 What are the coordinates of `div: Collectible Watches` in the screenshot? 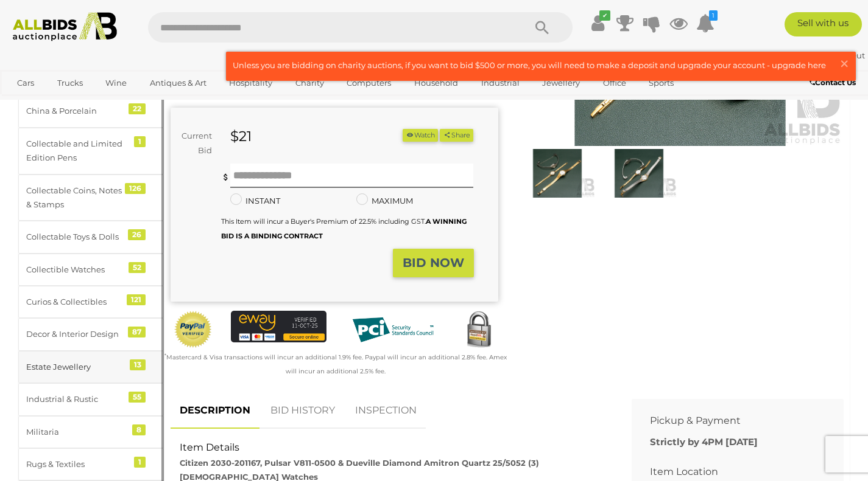 It's located at (76, 269).